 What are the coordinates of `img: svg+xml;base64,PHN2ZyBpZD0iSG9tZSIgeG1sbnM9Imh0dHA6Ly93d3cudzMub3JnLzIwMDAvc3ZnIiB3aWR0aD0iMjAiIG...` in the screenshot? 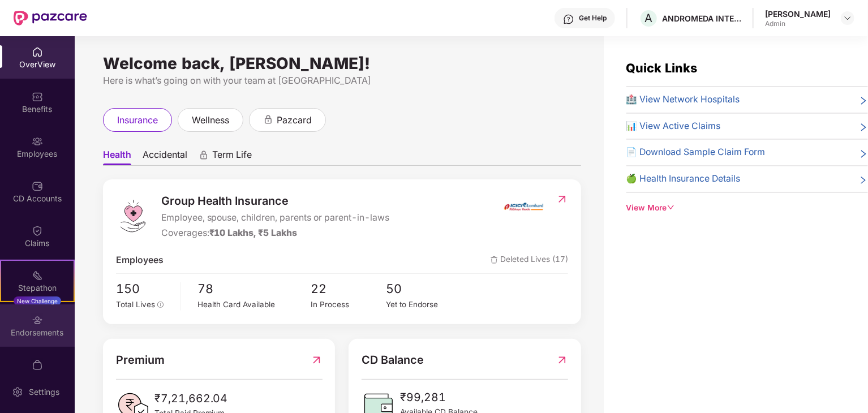 It's located at (37, 52).